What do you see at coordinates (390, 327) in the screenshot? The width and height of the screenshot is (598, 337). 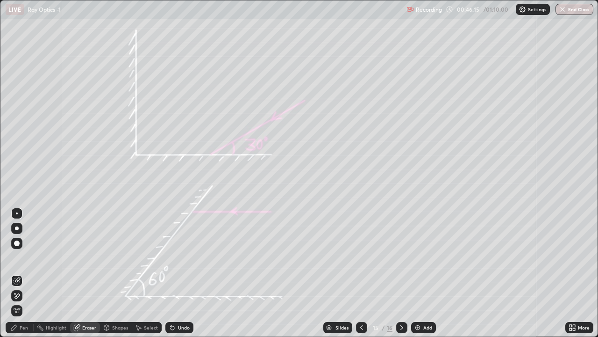 I see `div: 16` at bounding box center [390, 327].